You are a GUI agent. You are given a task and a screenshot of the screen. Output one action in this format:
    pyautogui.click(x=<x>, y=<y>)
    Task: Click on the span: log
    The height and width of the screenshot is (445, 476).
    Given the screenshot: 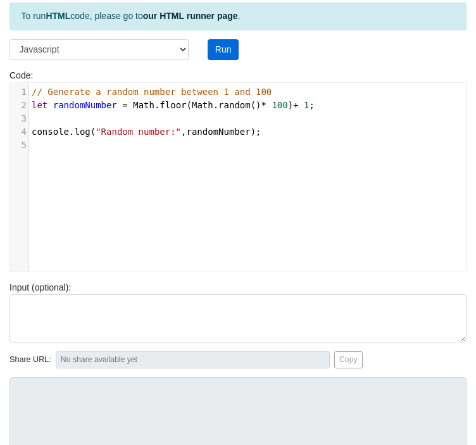 What is the action you would take?
    pyautogui.click(x=82, y=132)
    